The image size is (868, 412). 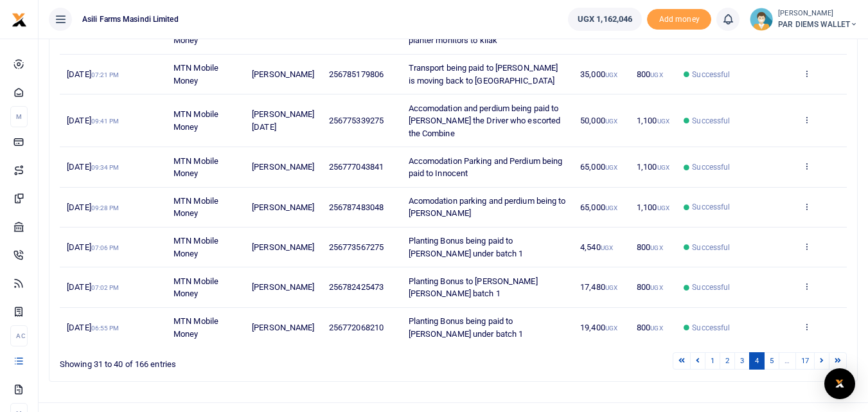 I want to click on a: 5, so click(x=772, y=360).